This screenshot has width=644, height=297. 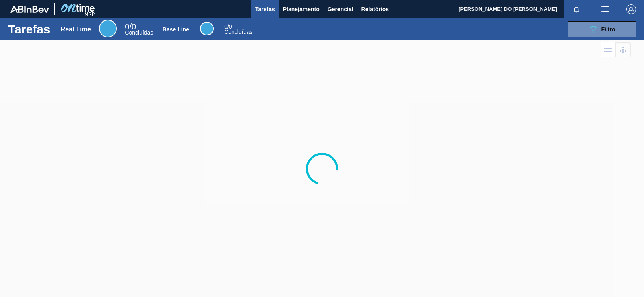 I want to click on span: Filtro, so click(x=609, y=29).